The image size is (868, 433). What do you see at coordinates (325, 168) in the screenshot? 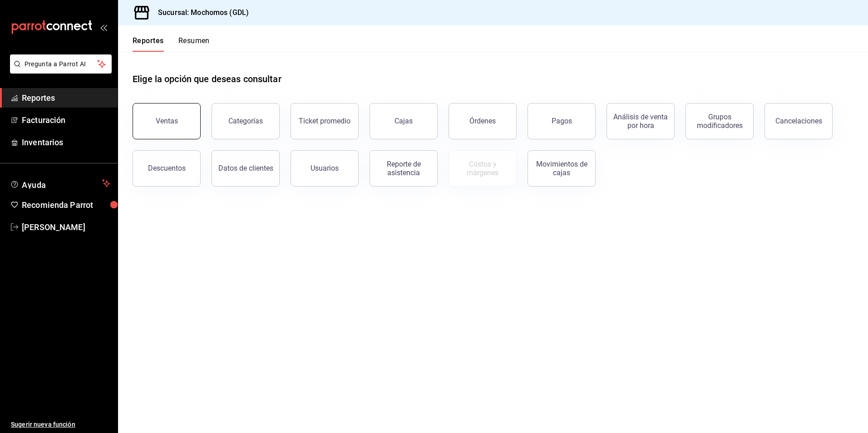
I see `div: Usuarios` at bounding box center [325, 168].